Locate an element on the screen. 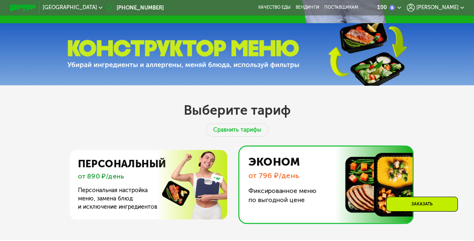 This screenshot has height=241, width=474. a: Вендинги is located at coordinates (307, 7).